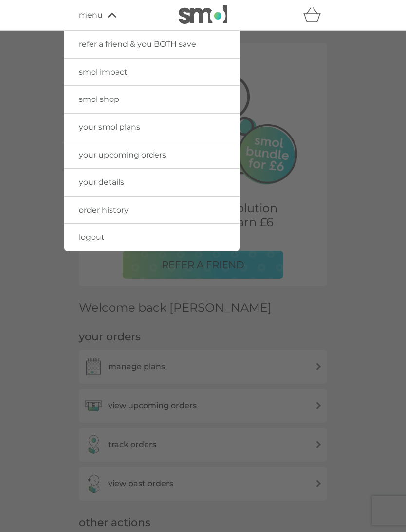  What do you see at coordinates (203, 15) in the screenshot?
I see `img: smol` at bounding box center [203, 15].